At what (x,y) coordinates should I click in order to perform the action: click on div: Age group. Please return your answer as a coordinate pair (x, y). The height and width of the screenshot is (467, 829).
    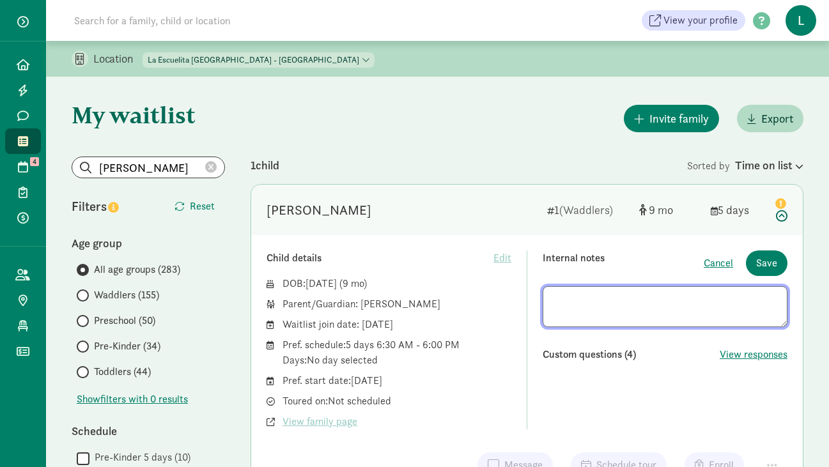
    Looking at the image, I should click on (148, 243).